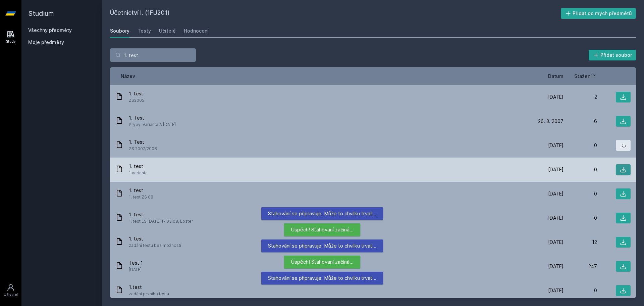 Image resolution: width=644 pixels, height=306 pixels. I want to click on span: Moje předměty, so click(46, 42).